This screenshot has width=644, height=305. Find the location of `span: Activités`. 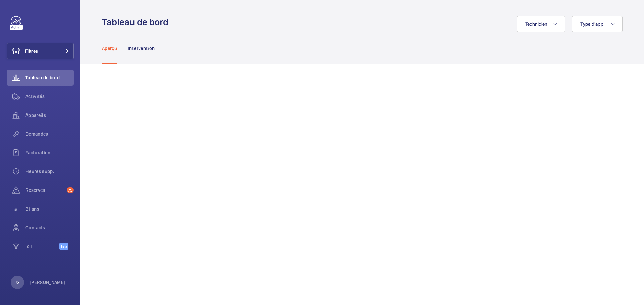

span: Activités is located at coordinates (49, 96).